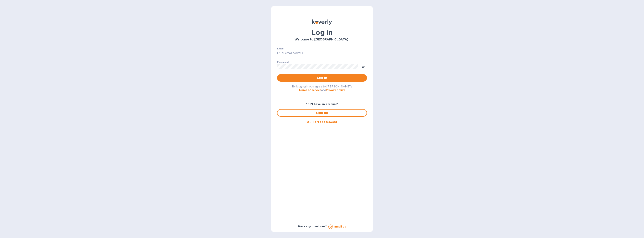  What do you see at coordinates (340, 226) in the screenshot?
I see `b: Email us` at bounding box center [340, 226].